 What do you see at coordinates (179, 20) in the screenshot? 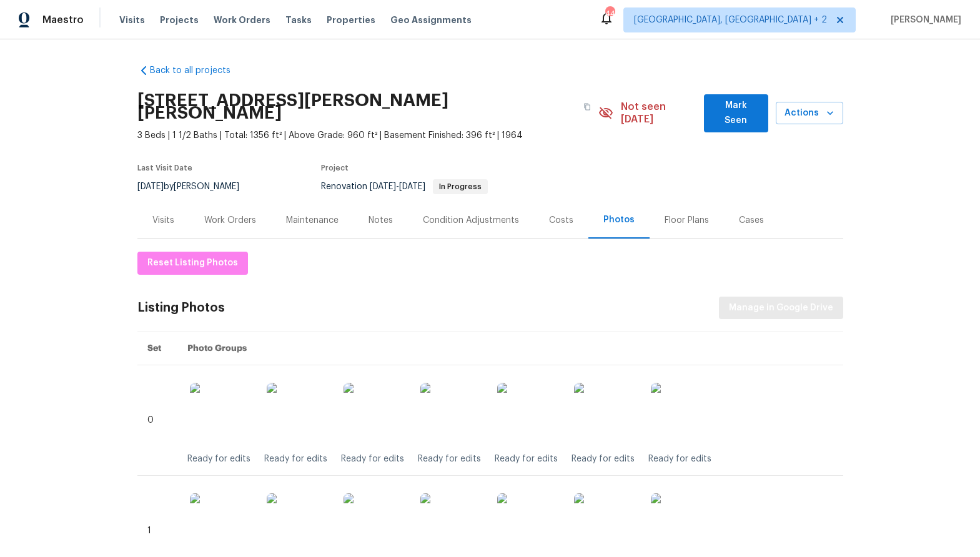
I see `span: Projects` at bounding box center [179, 20].